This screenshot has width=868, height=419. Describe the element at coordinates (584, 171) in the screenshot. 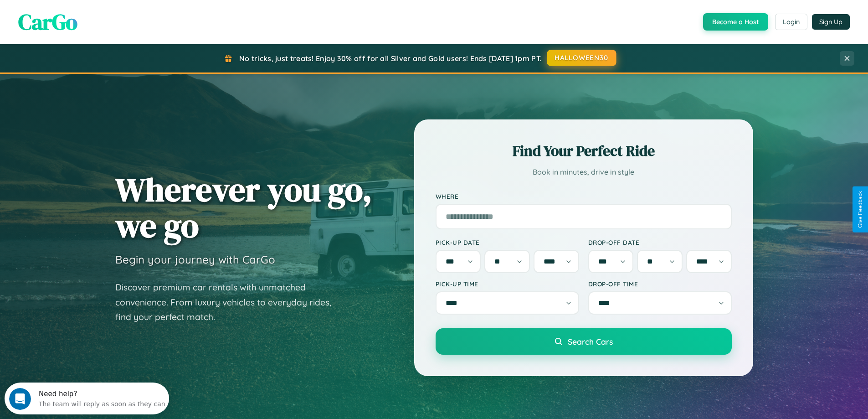

I see `p: Book in minutes, drive in style` at that location.